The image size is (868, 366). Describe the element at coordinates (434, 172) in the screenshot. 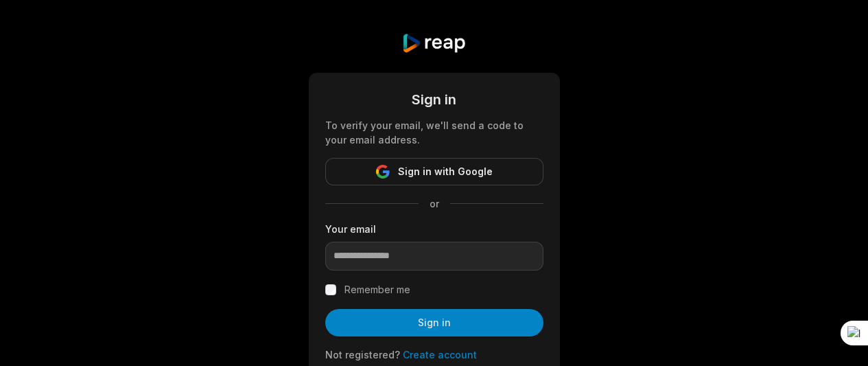

I see `button: Sign in with Google` at that location.